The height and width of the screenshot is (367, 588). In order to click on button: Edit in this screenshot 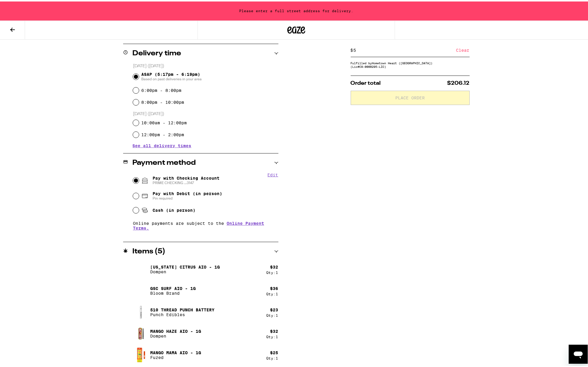, I will do `click(273, 174)`.